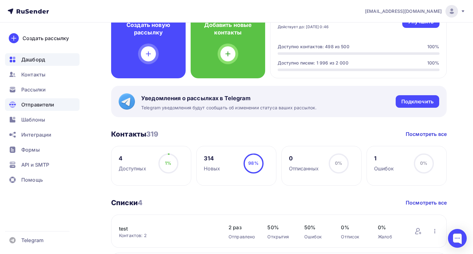 The image size is (473, 254). I want to click on span: Отправители, so click(38, 105).